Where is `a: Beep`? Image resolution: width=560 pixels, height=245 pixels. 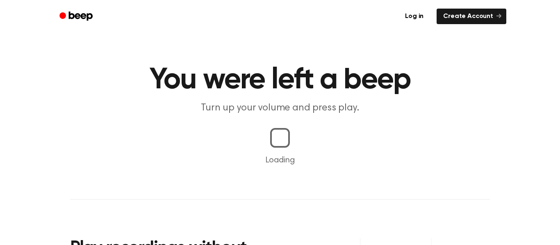
a: Beep is located at coordinates (77, 16).